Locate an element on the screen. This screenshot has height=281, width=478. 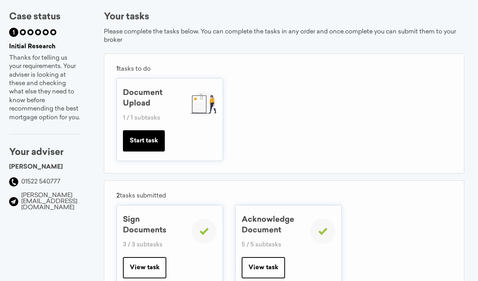
div: tasks to do is located at coordinates (284, 71).